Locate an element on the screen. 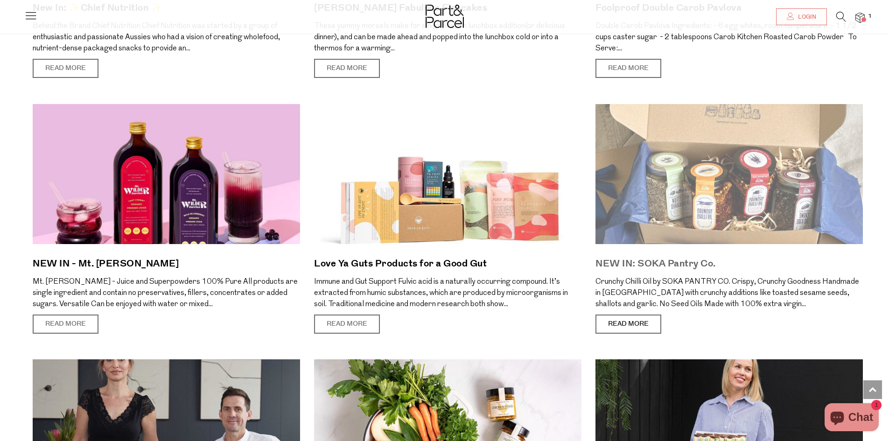  a: Love Ya Guts Products for a Good Gut Immune and Gut Support Fulvic acid is a naturally occurring ... is located at coordinates (448, 283).